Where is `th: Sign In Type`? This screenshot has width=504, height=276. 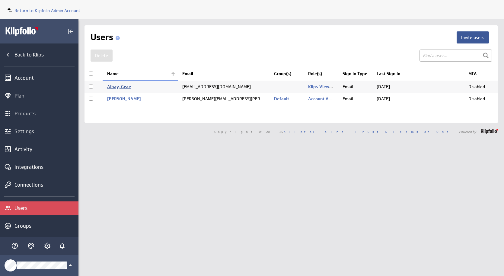
th: Sign In Type is located at coordinates (355, 74).